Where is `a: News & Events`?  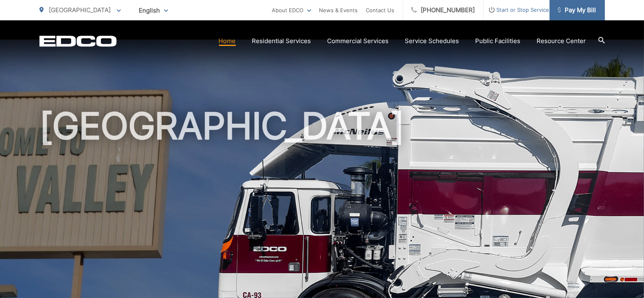 a: News & Events is located at coordinates (339, 10).